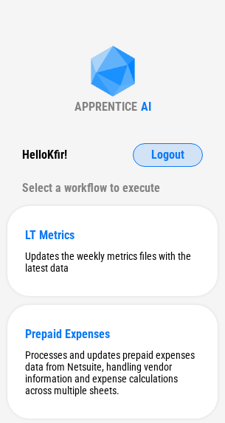 Image resolution: width=225 pixels, height=423 pixels. Describe the element at coordinates (112, 235) in the screenshot. I see `div: LT Metrics` at that location.